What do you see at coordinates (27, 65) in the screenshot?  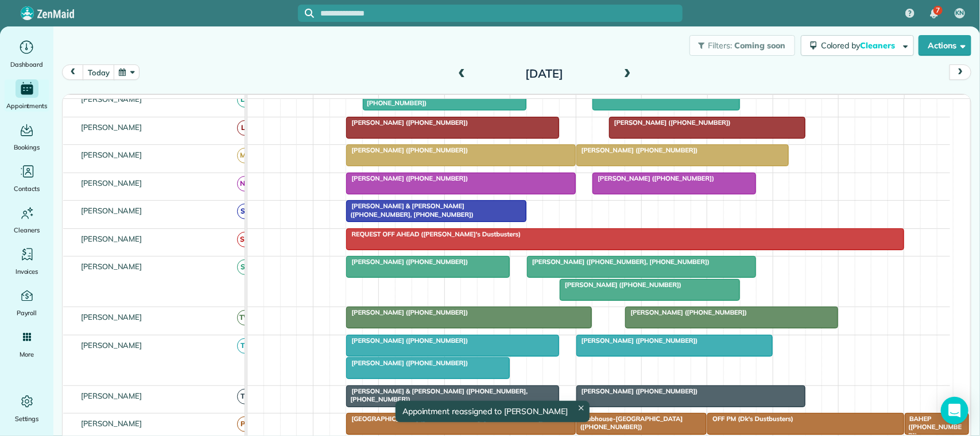 I see `span: Dashboard` at bounding box center [27, 65].